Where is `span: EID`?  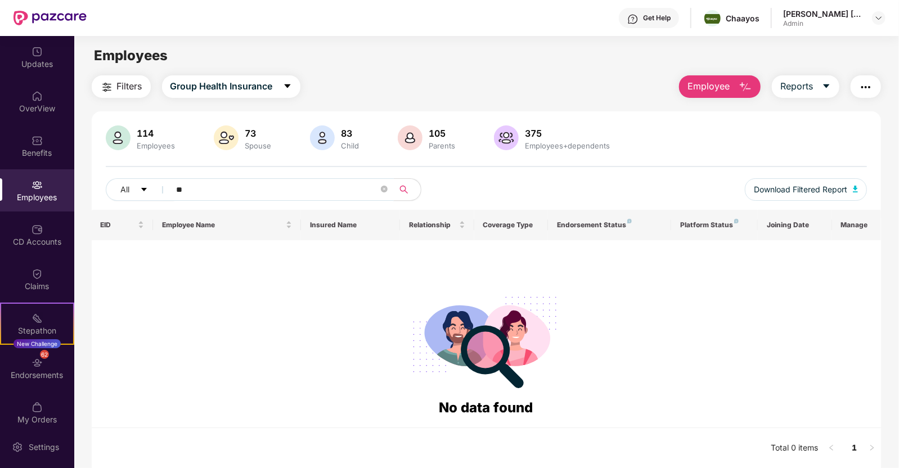 span: EID is located at coordinates (118, 225).